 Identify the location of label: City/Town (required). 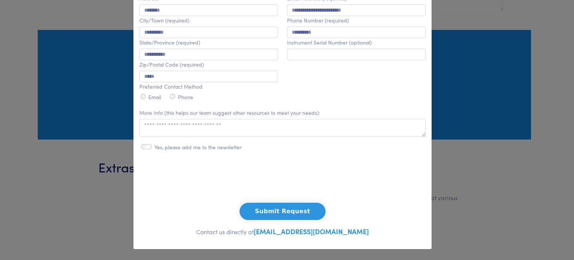
(164, 20).